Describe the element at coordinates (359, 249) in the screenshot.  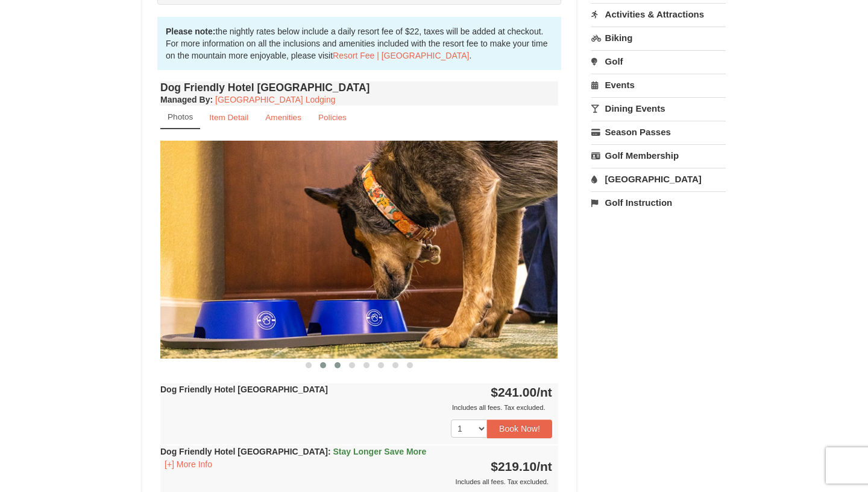
I see `img: 18876286-335-ddc214ab.jpg` at that location.